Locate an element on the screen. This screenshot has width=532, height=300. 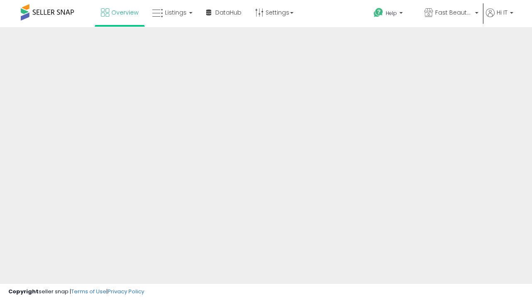
a: Help is located at coordinates (392, 14).